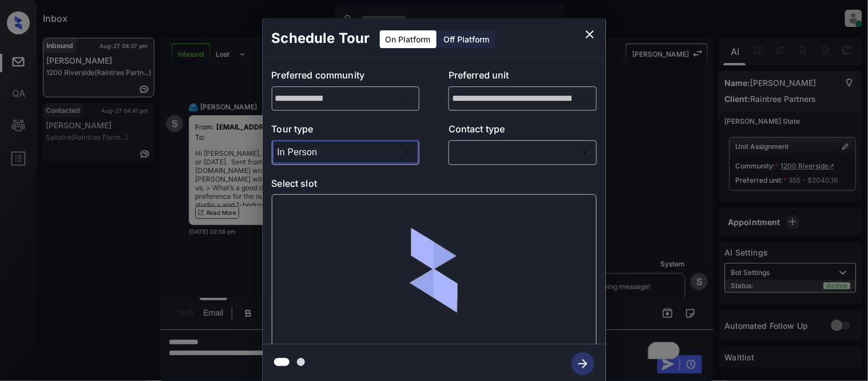 This screenshot has width=868, height=381. Describe the element at coordinates (321, 38) in the screenshot. I see `h2: Schedule Tour` at that location.